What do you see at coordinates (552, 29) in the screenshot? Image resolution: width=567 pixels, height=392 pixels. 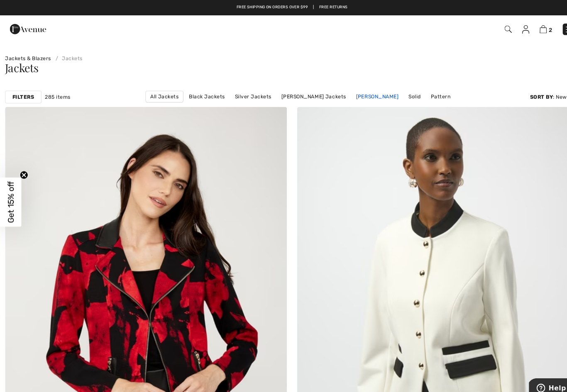 I see `img: Menu` at bounding box center [552, 29].